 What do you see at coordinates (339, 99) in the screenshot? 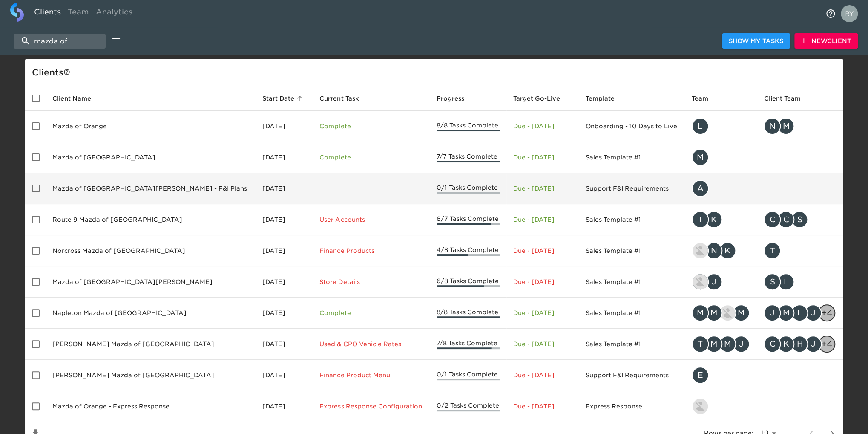
I see `span: This is the next Task in this Hub that should be completed` at bounding box center [339, 99].